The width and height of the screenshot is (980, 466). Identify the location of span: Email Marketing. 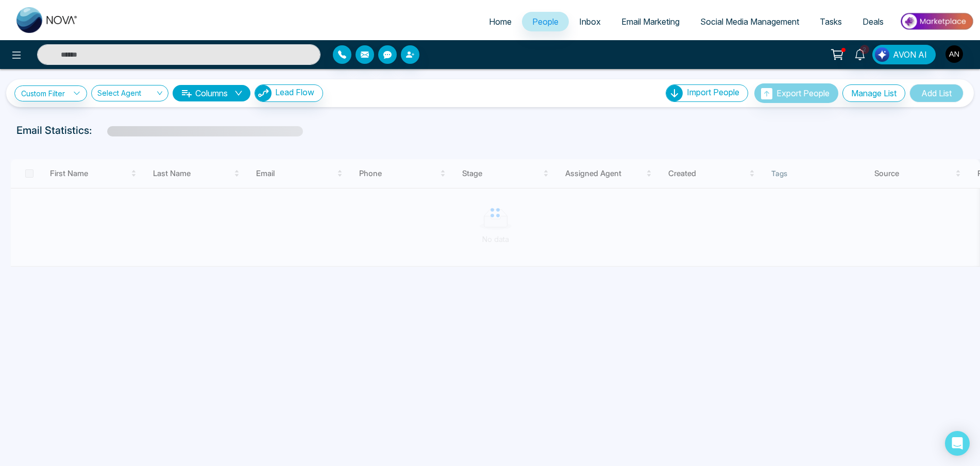
(650, 22).